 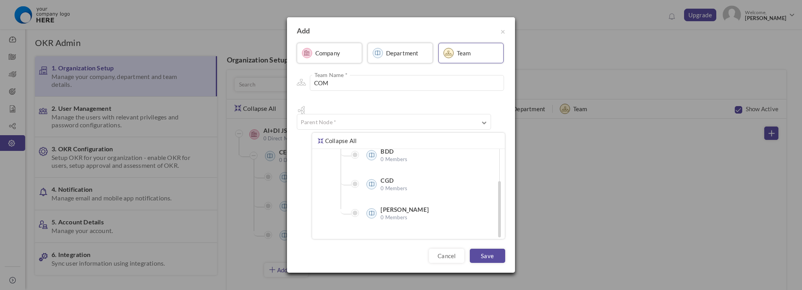 I want to click on h4: Add, so click(x=401, y=31).